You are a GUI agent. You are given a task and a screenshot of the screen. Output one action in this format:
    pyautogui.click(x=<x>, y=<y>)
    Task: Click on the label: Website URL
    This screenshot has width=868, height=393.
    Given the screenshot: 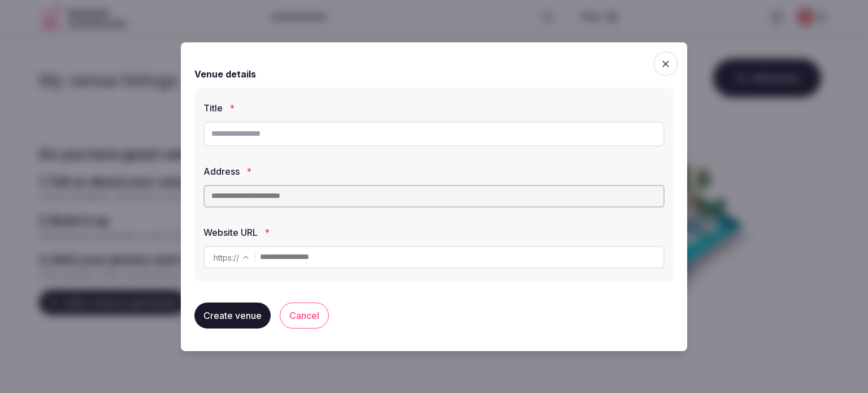 What is the action you would take?
    pyautogui.click(x=434, y=232)
    